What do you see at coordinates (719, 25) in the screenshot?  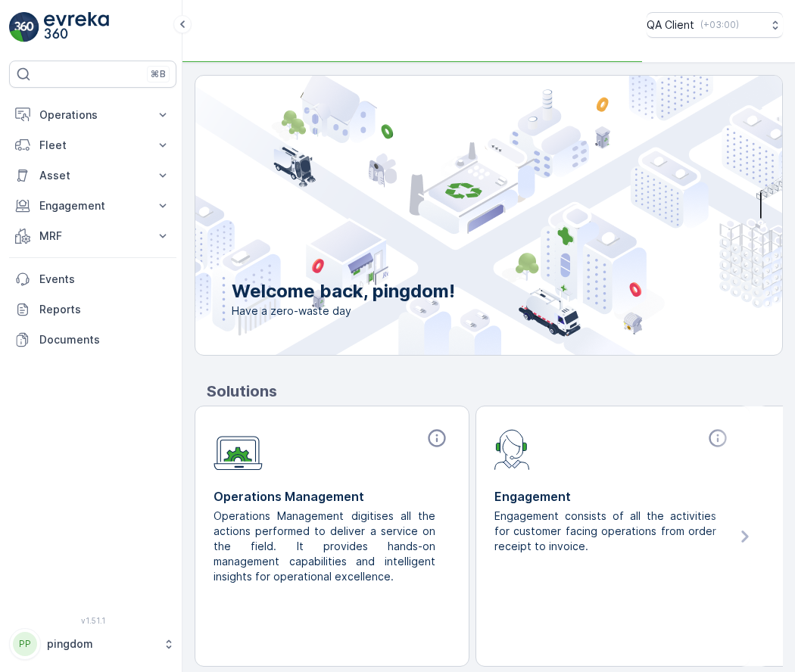 I see `p: ( +03:00 )` at bounding box center [719, 25].